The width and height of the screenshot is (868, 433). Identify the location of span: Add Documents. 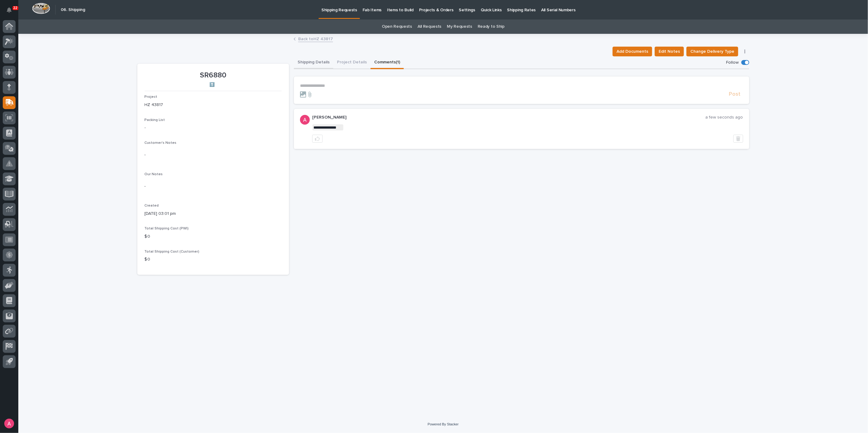
(632, 51).